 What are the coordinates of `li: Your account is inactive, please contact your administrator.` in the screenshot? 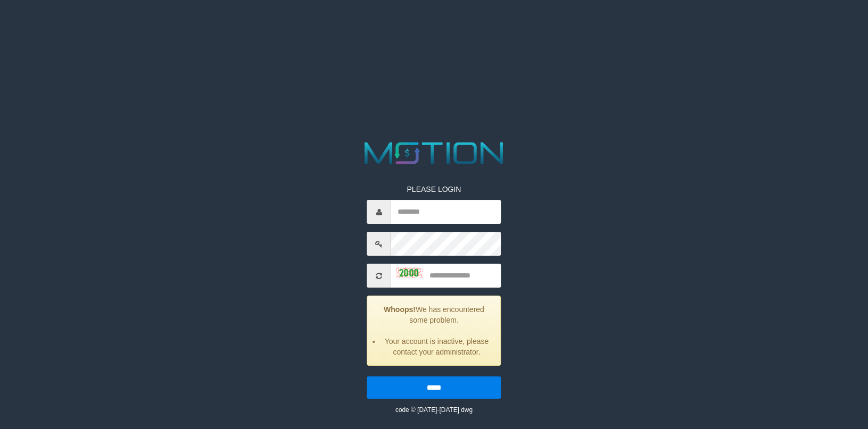 It's located at (437, 347).